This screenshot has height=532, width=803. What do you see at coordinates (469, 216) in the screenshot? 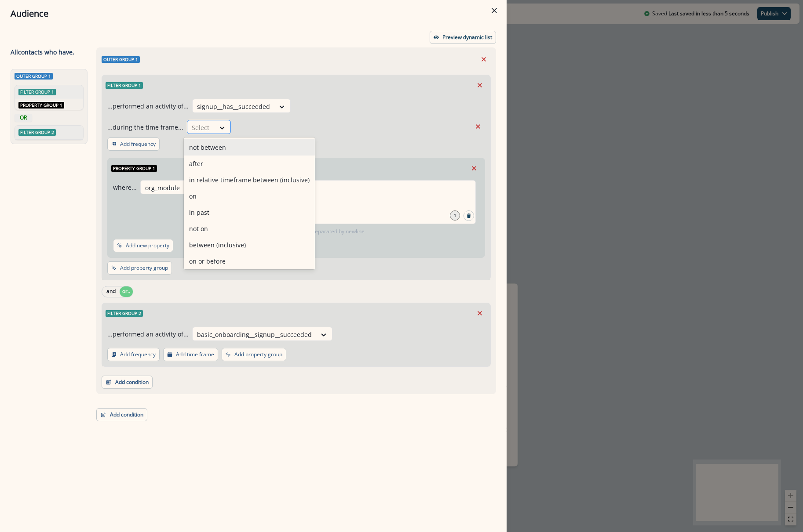
I see `button: Search` at bounding box center [469, 216].